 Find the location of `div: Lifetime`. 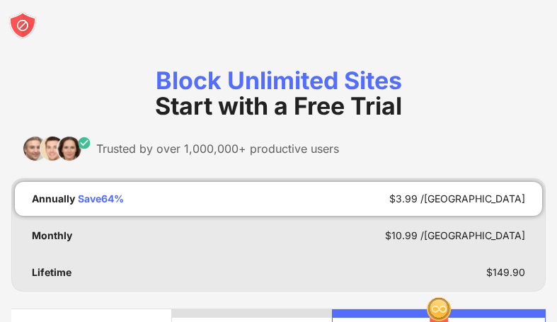

div: Lifetime is located at coordinates (52, 273).